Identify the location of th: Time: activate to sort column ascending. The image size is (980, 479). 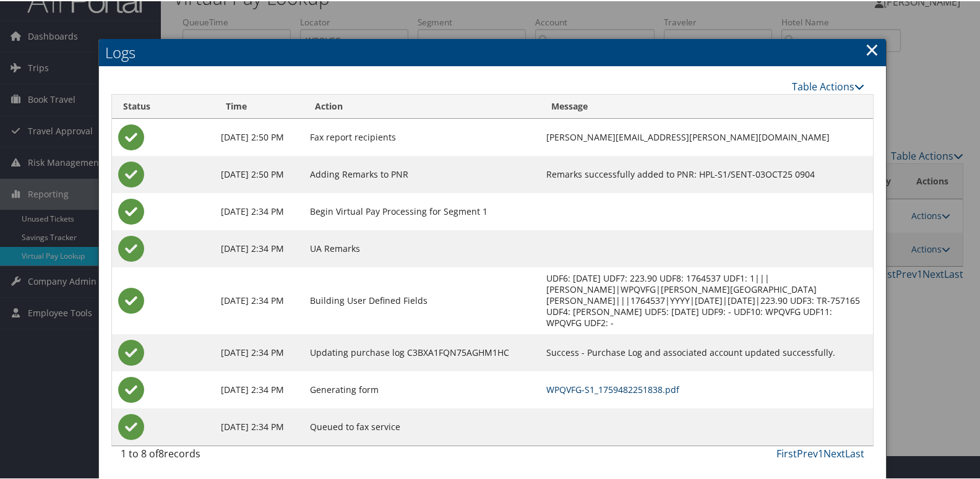
(259, 105).